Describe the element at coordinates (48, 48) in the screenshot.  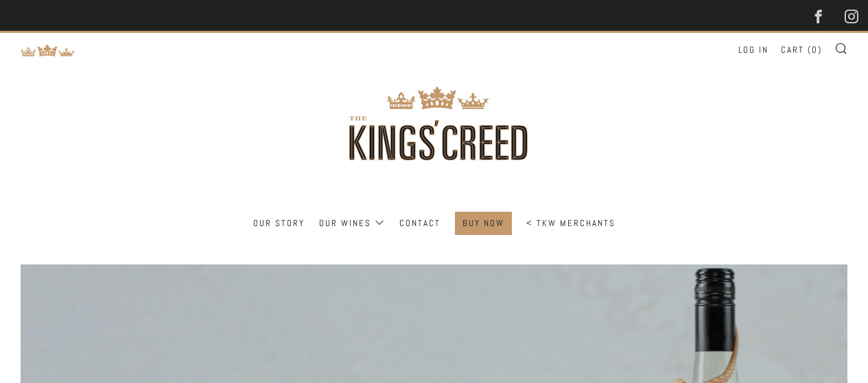
I see `a: Return to TKW Merchants` at that location.